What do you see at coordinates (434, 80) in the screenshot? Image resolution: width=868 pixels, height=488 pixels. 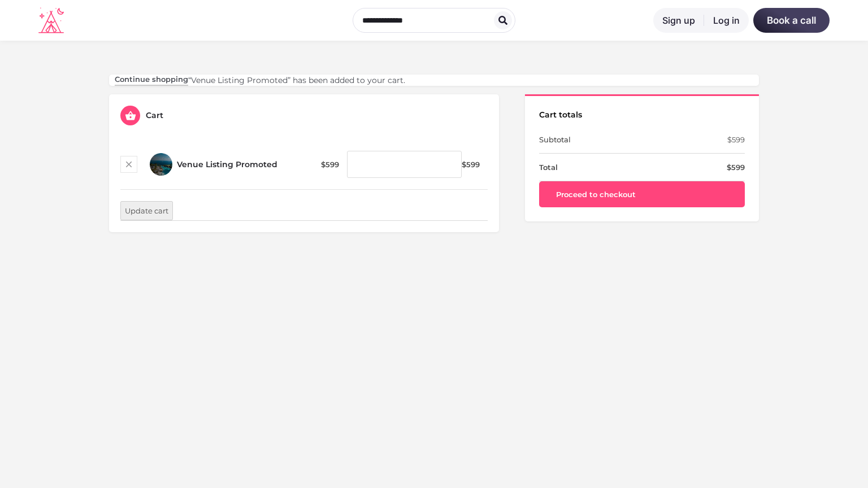 I see `div: “Venue Listing Promoted” has been added to your cart.` at bounding box center [434, 80].